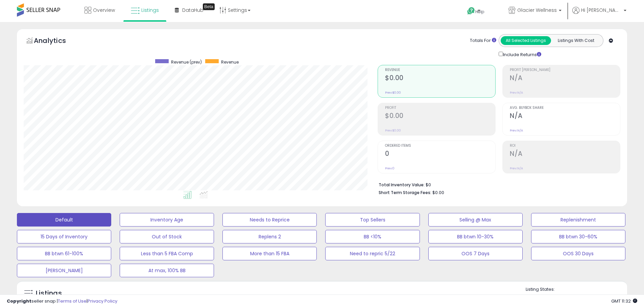  Describe the element at coordinates (270, 237) in the screenshot. I see `button: Replens 2` at that location.